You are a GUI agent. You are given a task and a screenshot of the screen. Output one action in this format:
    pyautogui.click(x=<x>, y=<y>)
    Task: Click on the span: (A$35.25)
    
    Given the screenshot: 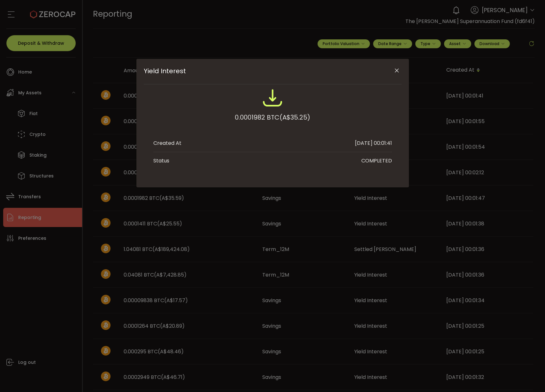 What is the action you would take?
    pyautogui.click(x=295, y=117)
    